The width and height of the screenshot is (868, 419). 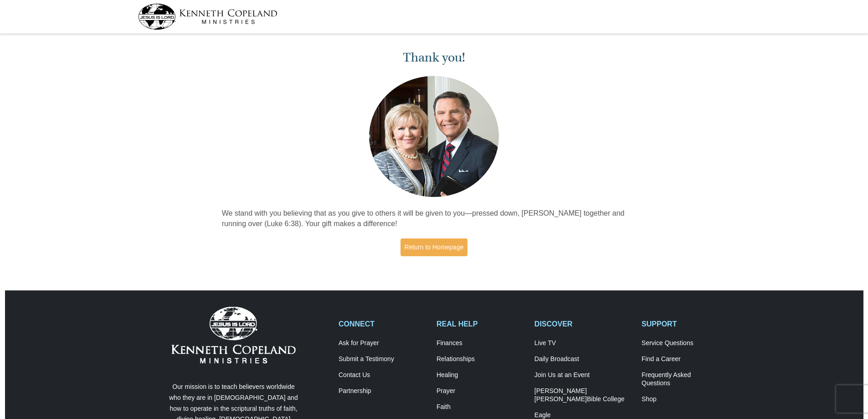 What do you see at coordinates (480, 375) in the screenshot?
I see `a: Healing` at bounding box center [480, 375].